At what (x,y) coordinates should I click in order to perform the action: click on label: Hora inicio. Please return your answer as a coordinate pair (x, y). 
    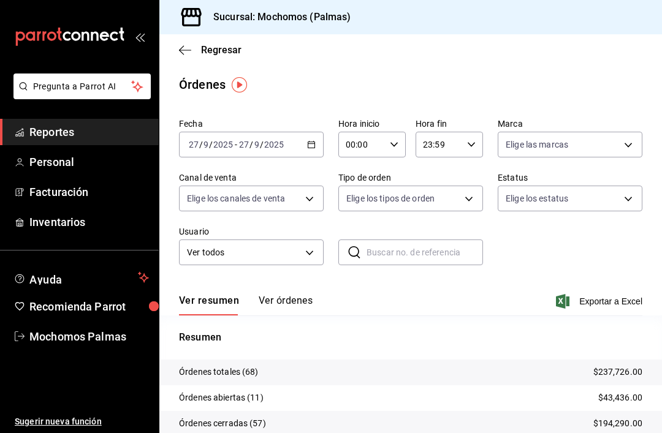
    Looking at the image, I should click on (372, 124).